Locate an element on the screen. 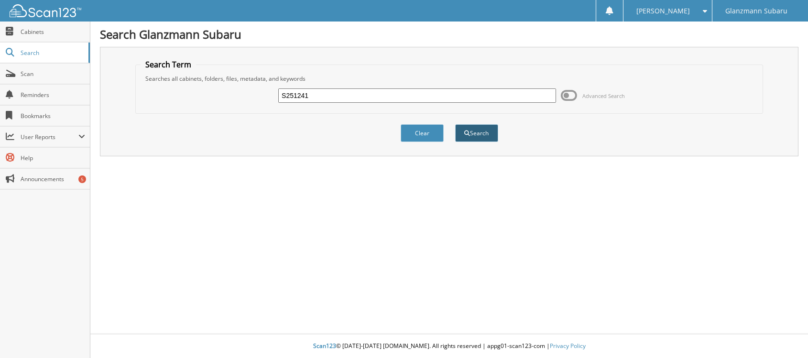 The height and width of the screenshot is (358, 808). h1: Search Glanzmann Subaru is located at coordinates (449, 34).